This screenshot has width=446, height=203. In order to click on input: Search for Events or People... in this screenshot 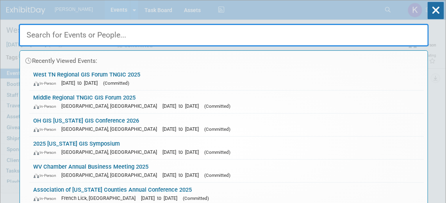, I will do `click(224, 35)`.